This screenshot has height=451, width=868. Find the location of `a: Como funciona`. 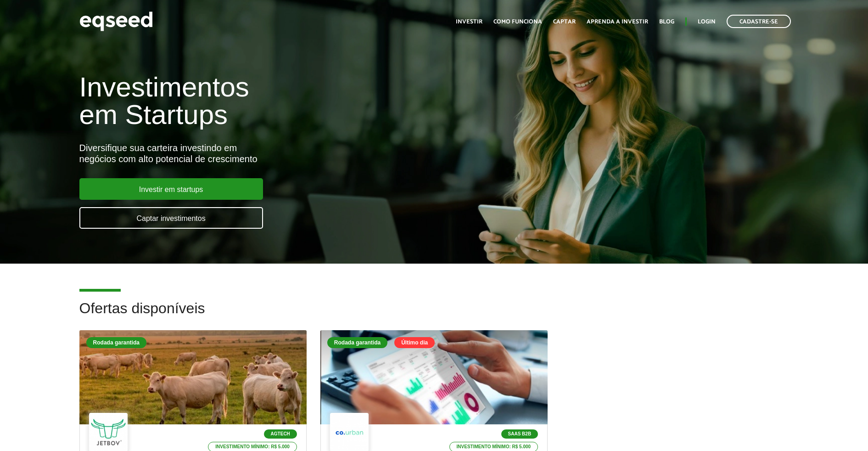

a: Como funciona is located at coordinates (517, 21).